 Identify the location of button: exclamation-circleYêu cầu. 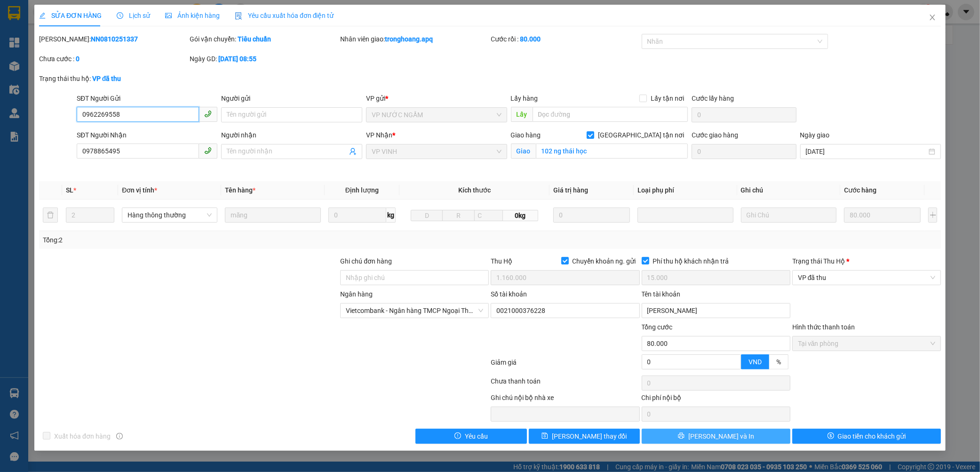
(471, 436).